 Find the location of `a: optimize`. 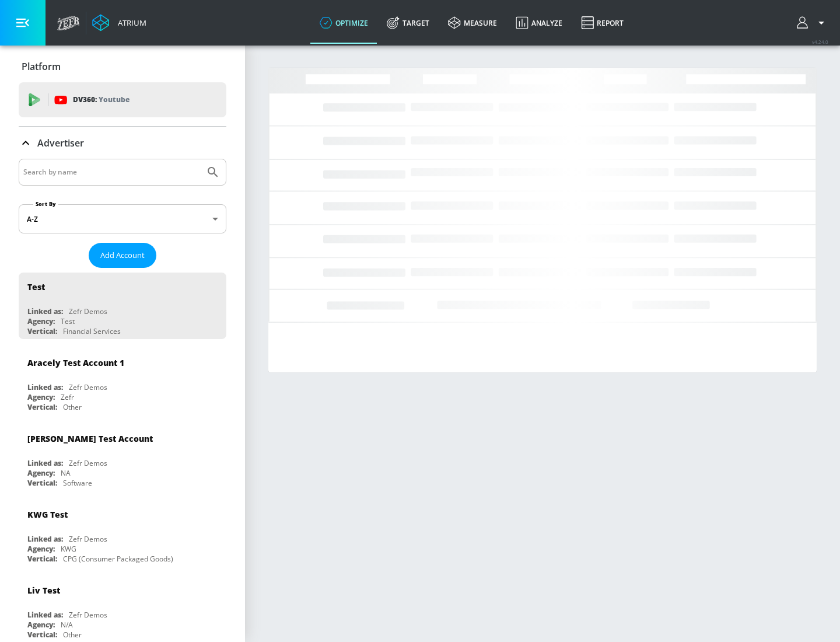

a: optimize is located at coordinates (343, 22).